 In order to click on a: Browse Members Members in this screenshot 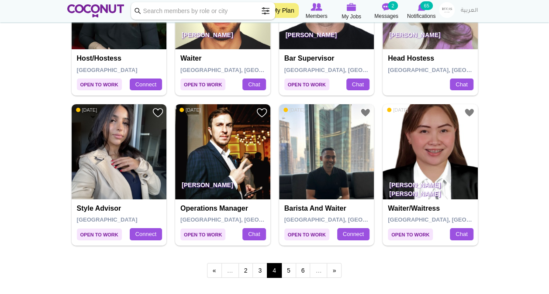, I will do `click(317, 11)`.